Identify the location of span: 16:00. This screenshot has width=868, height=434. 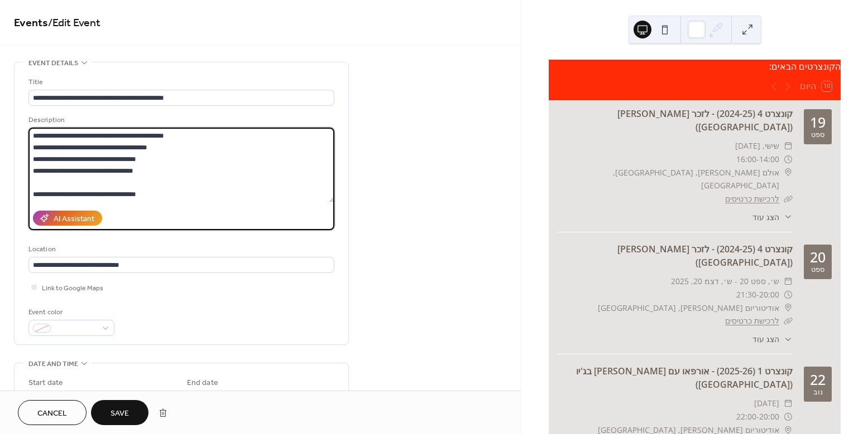
(747, 160).